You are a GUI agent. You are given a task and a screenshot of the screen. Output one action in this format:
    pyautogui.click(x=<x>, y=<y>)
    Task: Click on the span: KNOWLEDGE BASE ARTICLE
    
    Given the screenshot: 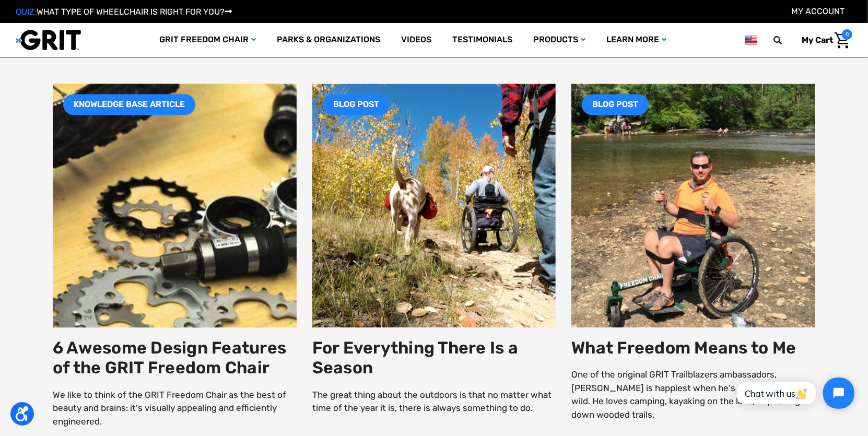 What is the action you would take?
    pyautogui.click(x=129, y=104)
    